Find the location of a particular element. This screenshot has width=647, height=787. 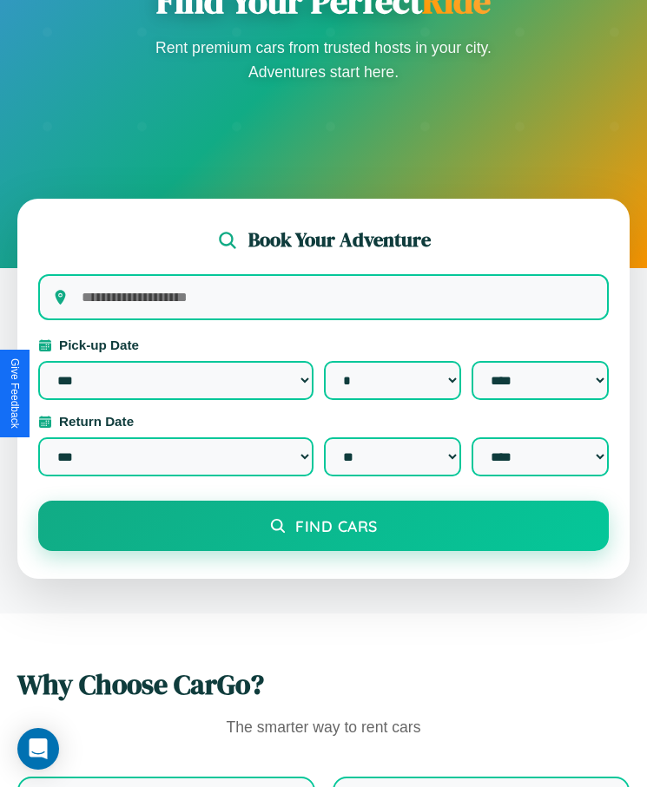

label: Return Date is located at coordinates (323, 421).